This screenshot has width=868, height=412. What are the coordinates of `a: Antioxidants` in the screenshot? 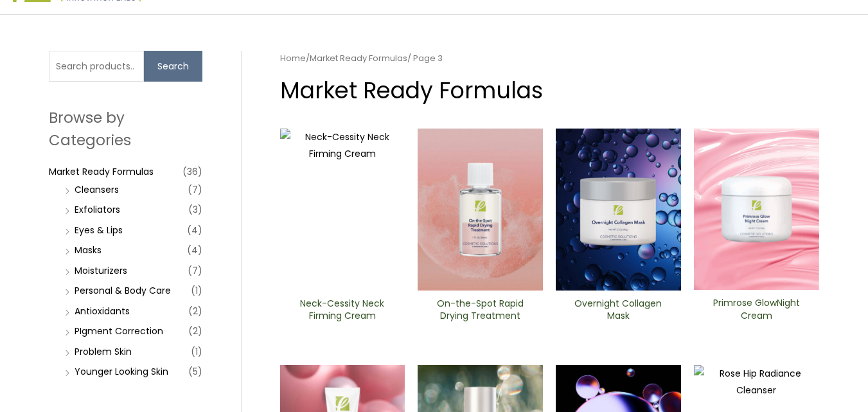 It's located at (102, 311).